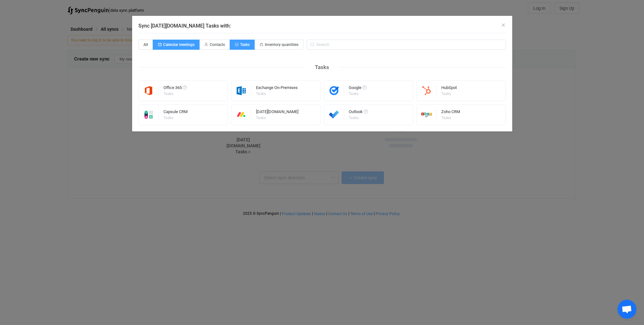 The height and width of the screenshot is (325, 644). I want to click on div: Exchange On-Premises, so click(277, 89).